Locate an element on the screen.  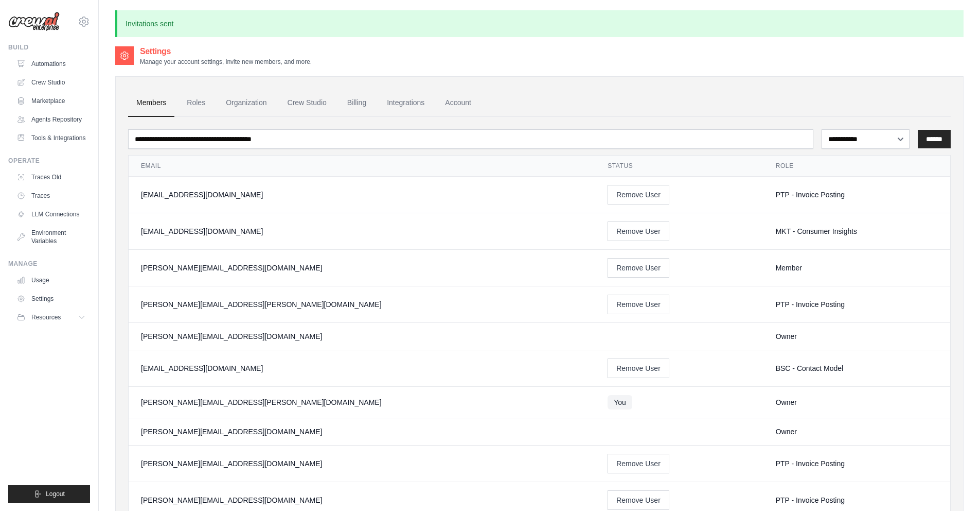
th: Role is located at coordinates (856, 166).